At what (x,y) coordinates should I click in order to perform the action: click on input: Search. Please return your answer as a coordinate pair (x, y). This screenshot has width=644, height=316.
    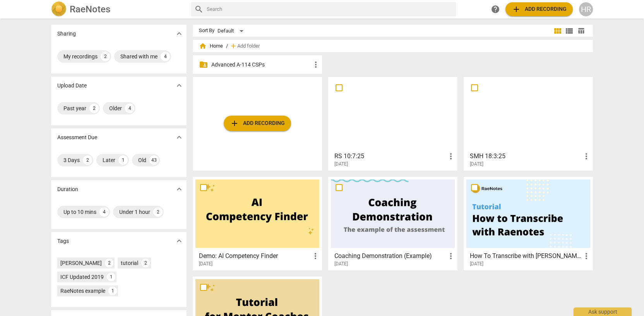
    Looking at the image, I should click on (329, 9).